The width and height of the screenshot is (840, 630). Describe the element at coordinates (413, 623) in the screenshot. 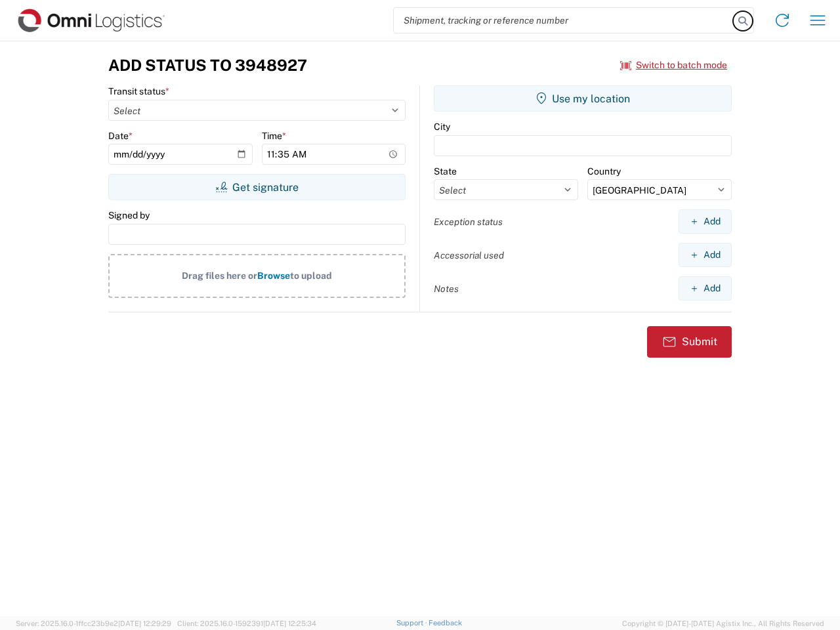

I see `a: Support` at that location.